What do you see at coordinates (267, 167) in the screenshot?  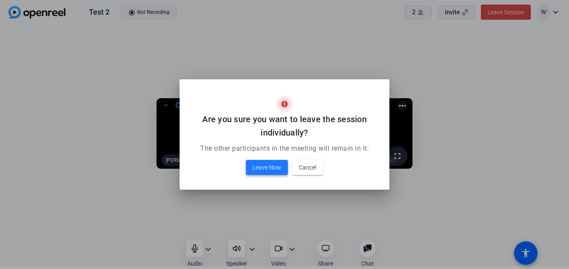 I see `span: Leave Now` at bounding box center [267, 167].